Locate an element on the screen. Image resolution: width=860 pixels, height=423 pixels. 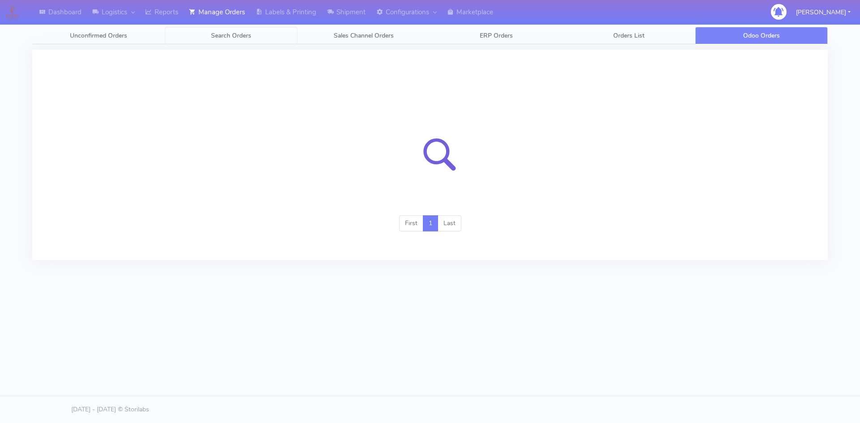
ul: Tabs is located at coordinates (430, 35).